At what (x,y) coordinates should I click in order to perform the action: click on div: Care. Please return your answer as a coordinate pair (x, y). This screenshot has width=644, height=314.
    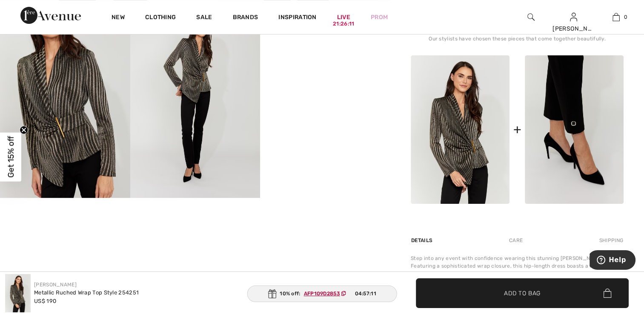
    Looking at the image, I should click on (516, 240).